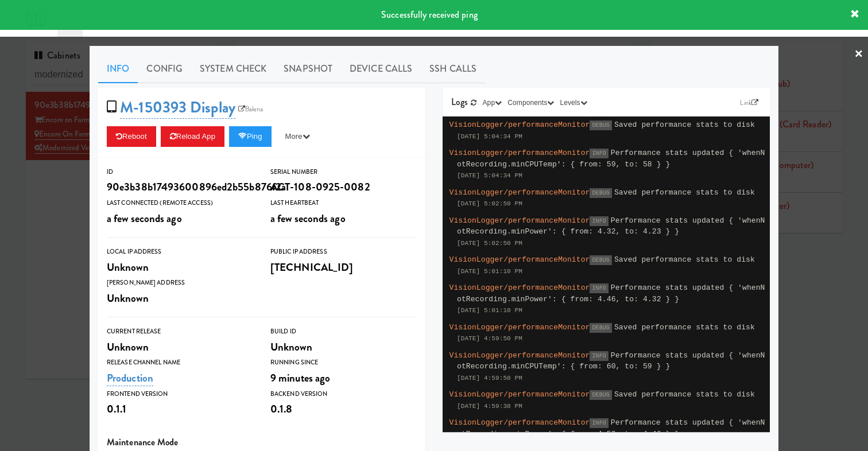  What do you see at coordinates (179, 394) in the screenshot?
I see `div: Frontend Version` at bounding box center [179, 394].